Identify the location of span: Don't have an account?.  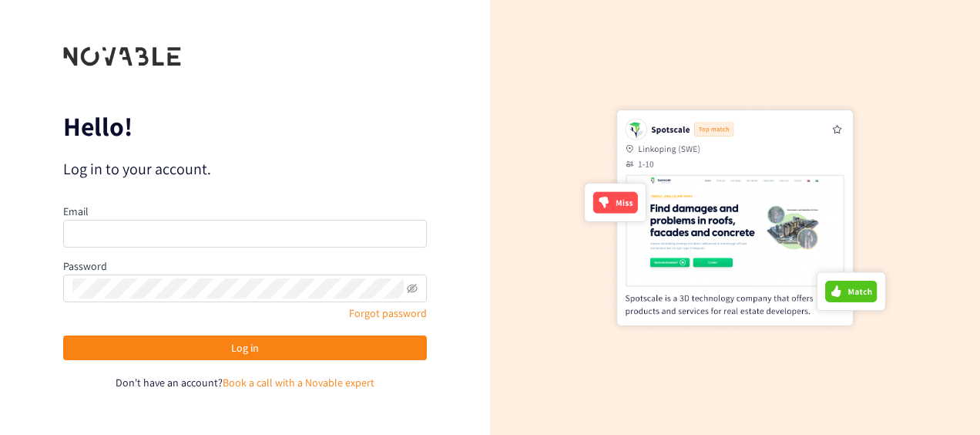
(169, 383).